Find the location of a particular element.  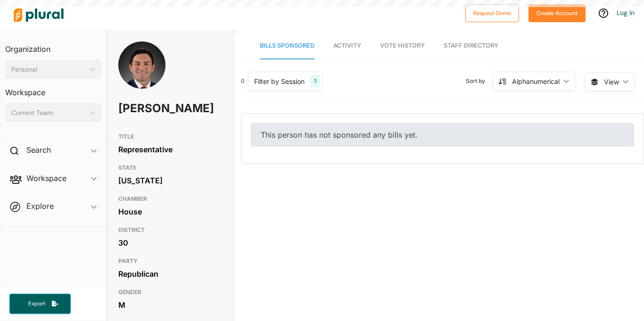

div: Personal is located at coordinates (49, 69).